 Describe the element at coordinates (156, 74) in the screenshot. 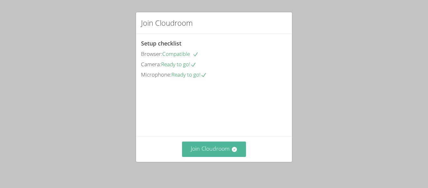

I see `span: Microphone:` at that location.